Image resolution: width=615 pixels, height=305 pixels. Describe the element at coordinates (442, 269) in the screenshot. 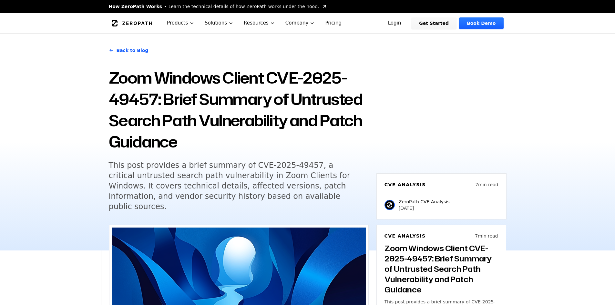

I see `h3: Zoom Windows Client CVE-2025-49457: Brief Summary of Untrusted Search Path Vulnerability and Patc...` at that location.